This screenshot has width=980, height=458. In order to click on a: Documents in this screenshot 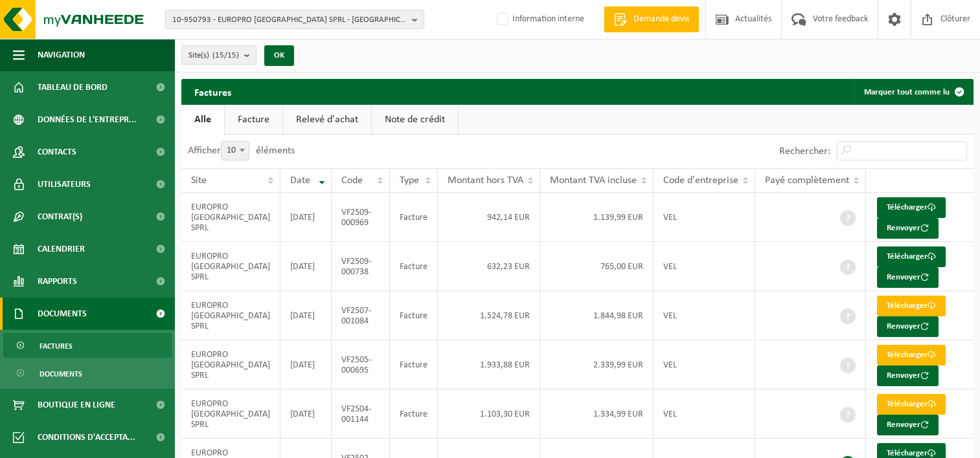, I will do `click(87, 374)`.